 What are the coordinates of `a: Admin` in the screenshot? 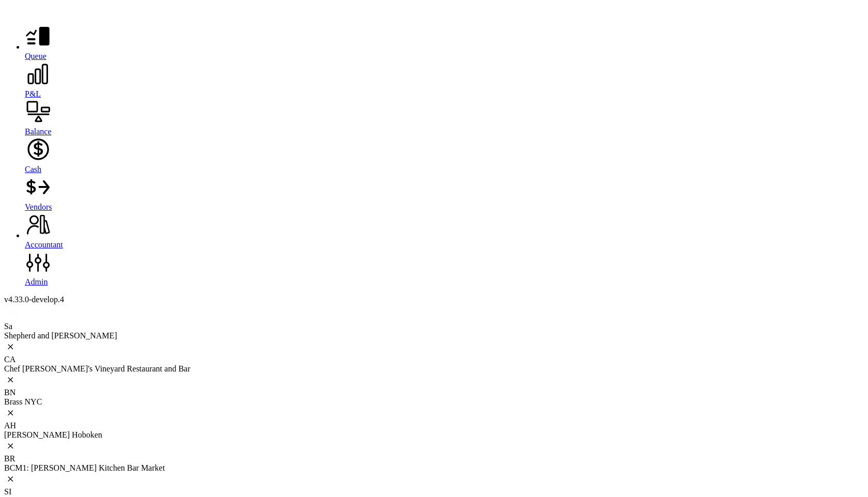 It's located at (444, 268).